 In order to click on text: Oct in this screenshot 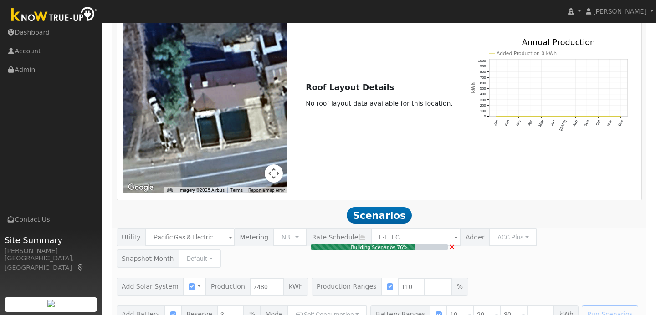, I will do `click(599, 123)`.